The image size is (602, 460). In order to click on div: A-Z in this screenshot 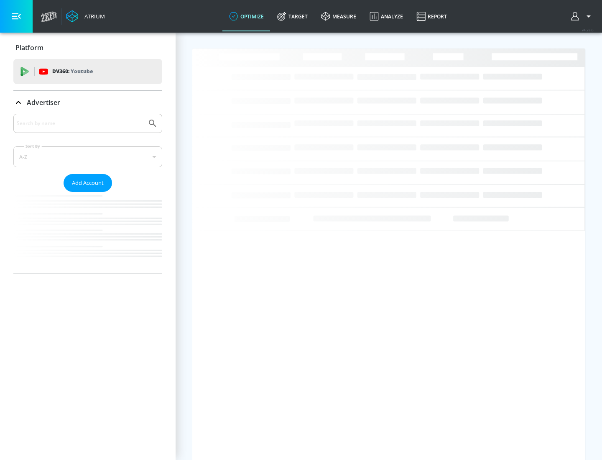, I will do `click(88, 157)`.